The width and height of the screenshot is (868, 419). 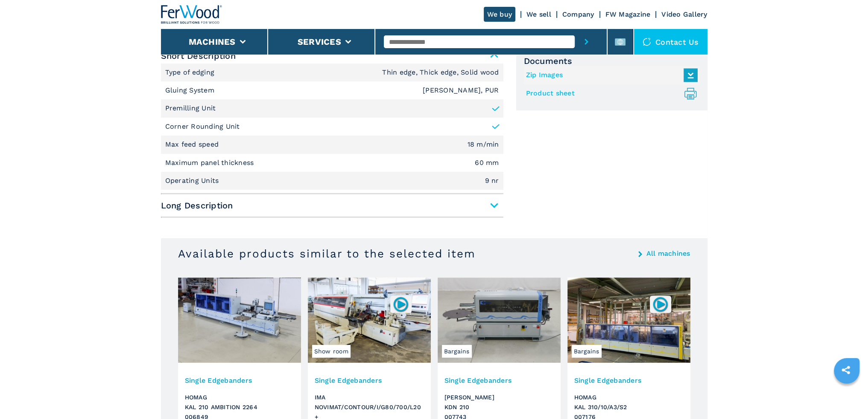 I want to click on em: Thin edge, Thick edge, Solid wood, so click(x=440, y=73).